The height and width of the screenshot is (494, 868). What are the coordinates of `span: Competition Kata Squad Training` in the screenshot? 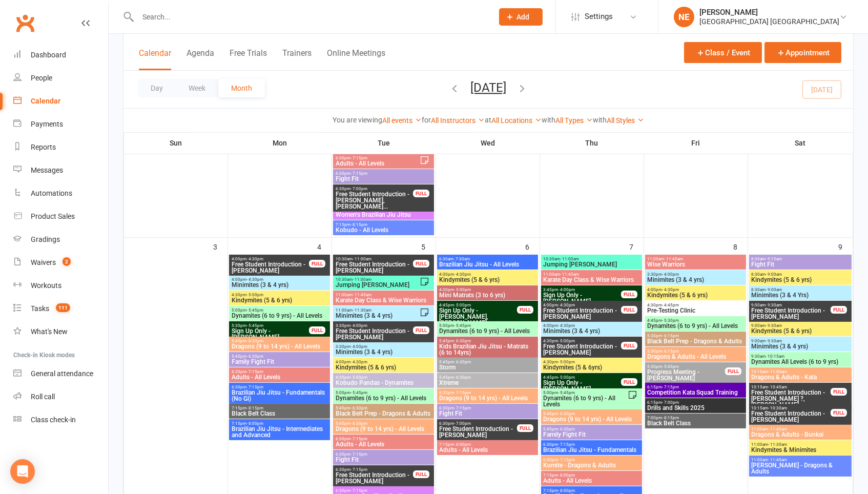 It's located at (696, 393).